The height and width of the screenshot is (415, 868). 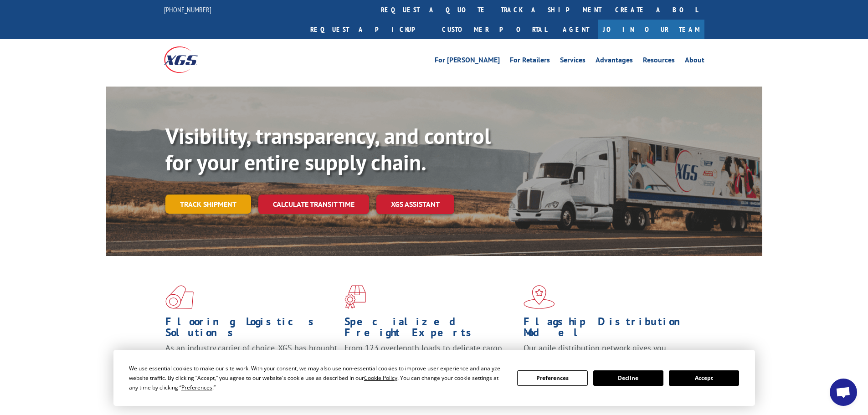 What do you see at coordinates (628, 378) in the screenshot?
I see `button: Decline` at bounding box center [628, 378].